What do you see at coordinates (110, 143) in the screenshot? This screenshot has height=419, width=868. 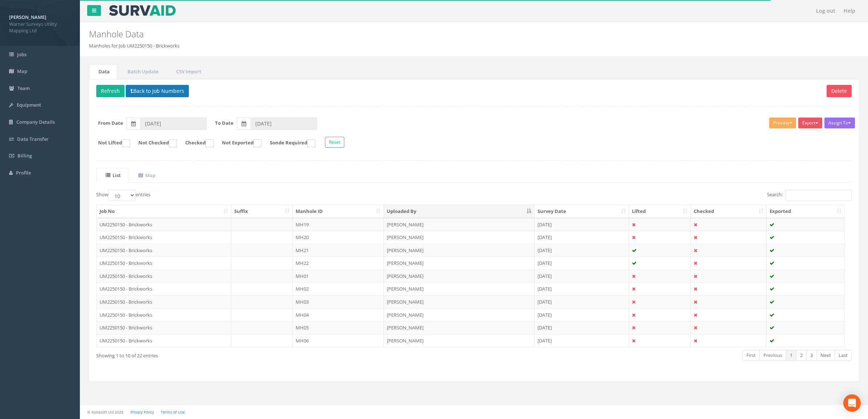 I see `label: Not Lifted` at bounding box center [110, 143].